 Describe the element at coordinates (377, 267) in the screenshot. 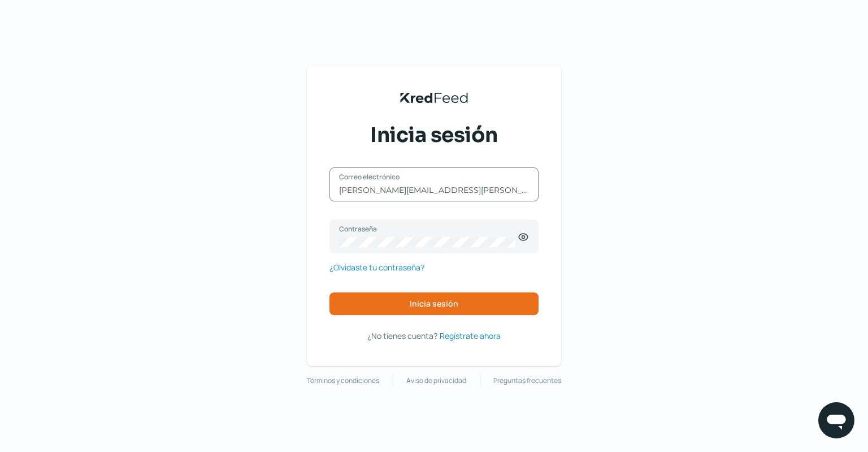

I see `span: ¿Olvidaste tu contraseña?` at that location.